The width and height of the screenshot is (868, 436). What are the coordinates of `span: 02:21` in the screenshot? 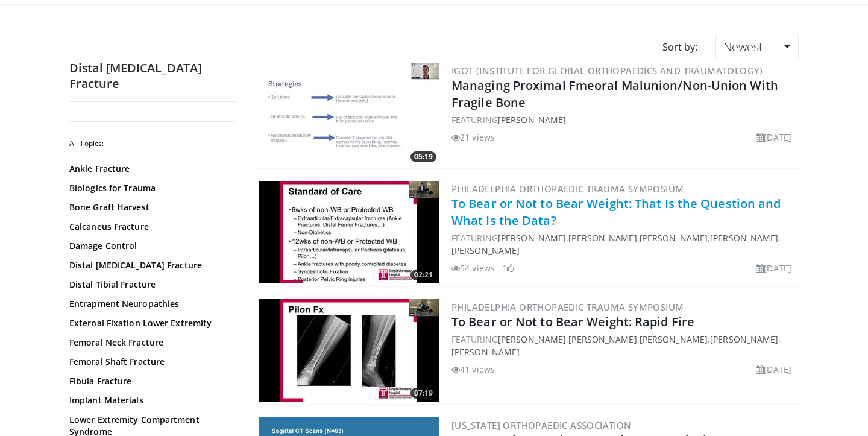 It's located at (423, 275).